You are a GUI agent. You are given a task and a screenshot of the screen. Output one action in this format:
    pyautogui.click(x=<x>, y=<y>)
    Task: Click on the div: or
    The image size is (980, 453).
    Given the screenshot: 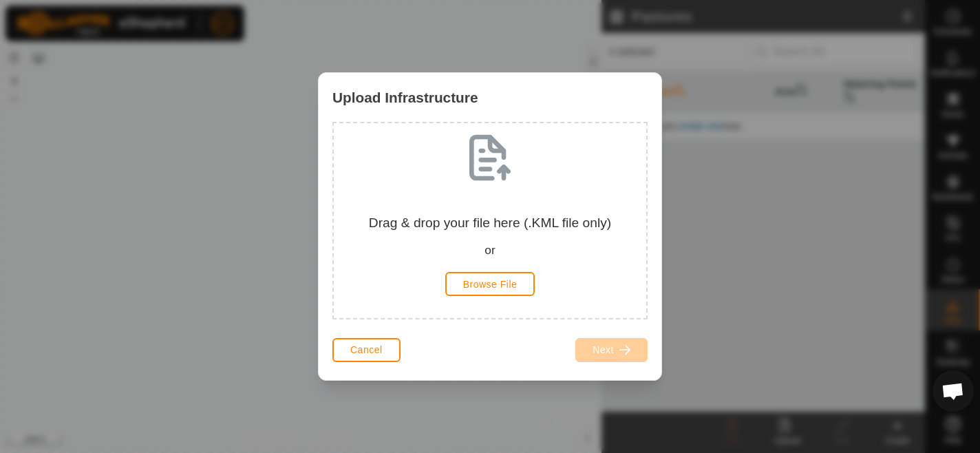 What is the action you would take?
    pyautogui.click(x=490, y=250)
    